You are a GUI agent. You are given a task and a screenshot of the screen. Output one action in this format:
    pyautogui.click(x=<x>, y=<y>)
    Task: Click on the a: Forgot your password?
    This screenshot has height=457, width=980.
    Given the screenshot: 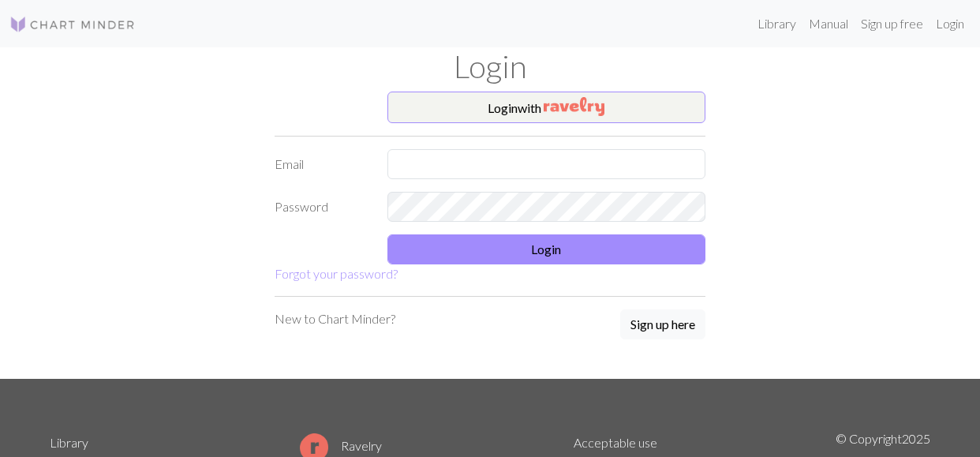 What is the action you would take?
    pyautogui.click(x=336, y=273)
    